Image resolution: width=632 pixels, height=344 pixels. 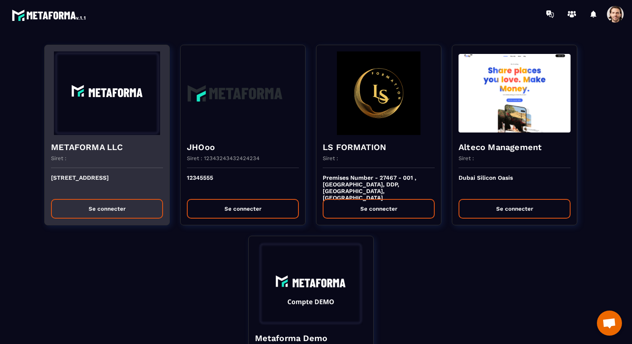 What do you see at coordinates (49, 15) in the screenshot?
I see `img: logo` at bounding box center [49, 15].